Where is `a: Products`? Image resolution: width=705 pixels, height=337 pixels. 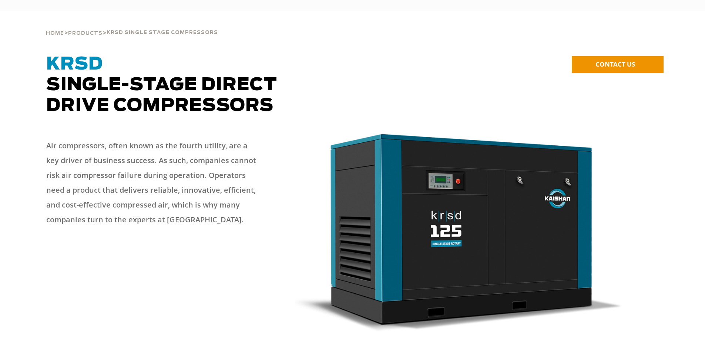 a: Products is located at coordinates (85, 33).